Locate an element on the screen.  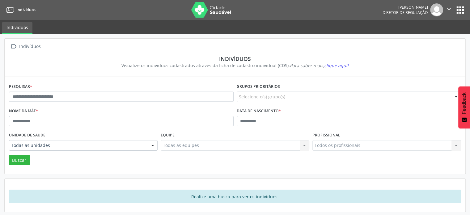
button: Buscar is located at coordinates (19, 160).